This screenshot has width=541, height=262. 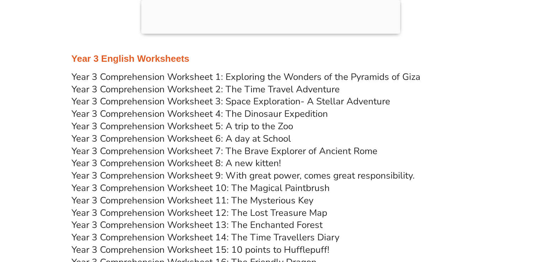 I want to click on a: Year 3 Comprehension Worksheet 4: The Dinosaur Expedition, so click(x=199, y=114).